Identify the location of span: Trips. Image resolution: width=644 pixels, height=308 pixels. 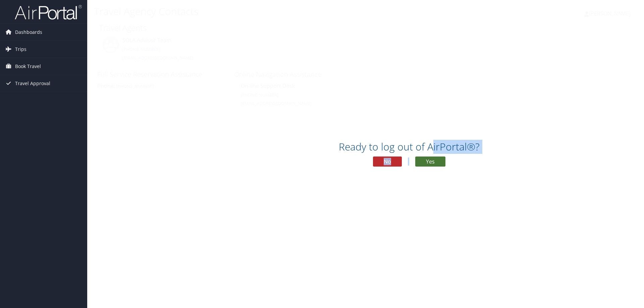
(21, 49).